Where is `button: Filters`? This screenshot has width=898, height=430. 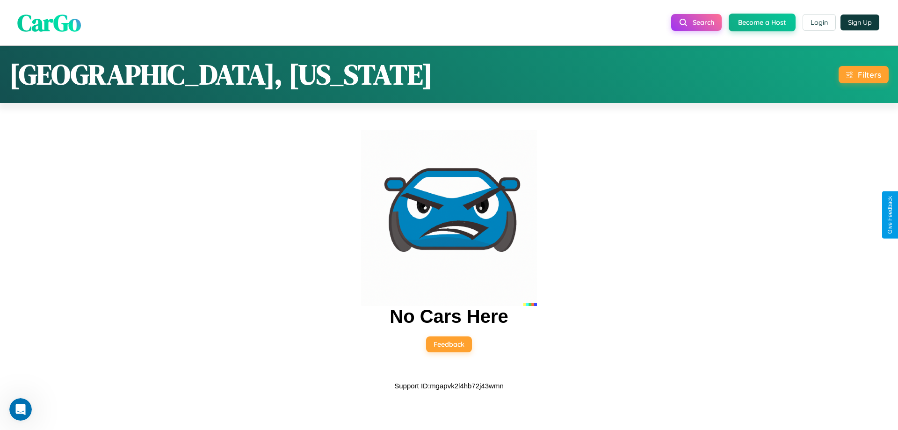 button: Filters is located at coordinates (863, 74).